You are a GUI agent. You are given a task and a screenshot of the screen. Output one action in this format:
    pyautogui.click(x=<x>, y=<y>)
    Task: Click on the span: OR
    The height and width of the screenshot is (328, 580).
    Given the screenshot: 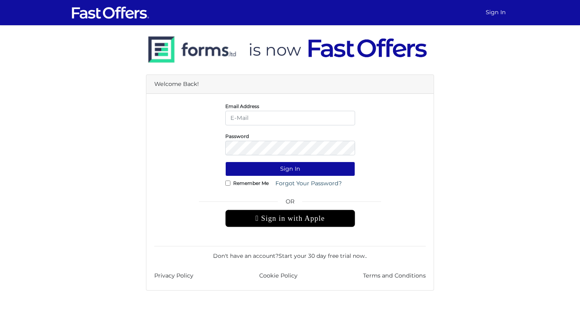 What is the action you would take?
    pyautogui.click(x=290, y=204)
    